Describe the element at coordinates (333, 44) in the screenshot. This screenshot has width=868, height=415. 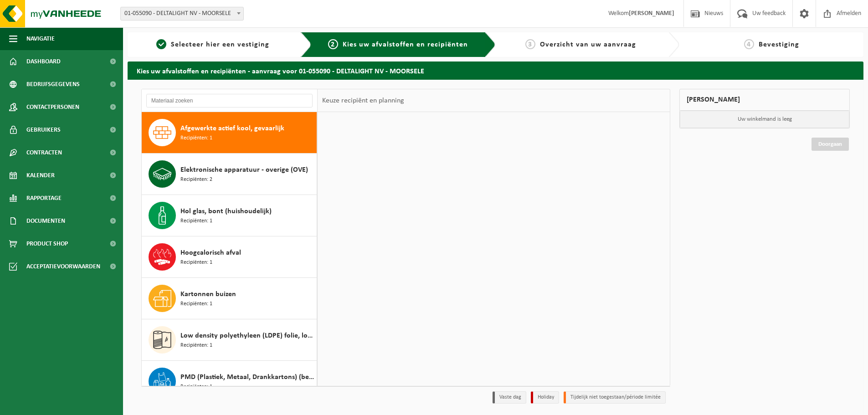
I see `span: 2` at that location.